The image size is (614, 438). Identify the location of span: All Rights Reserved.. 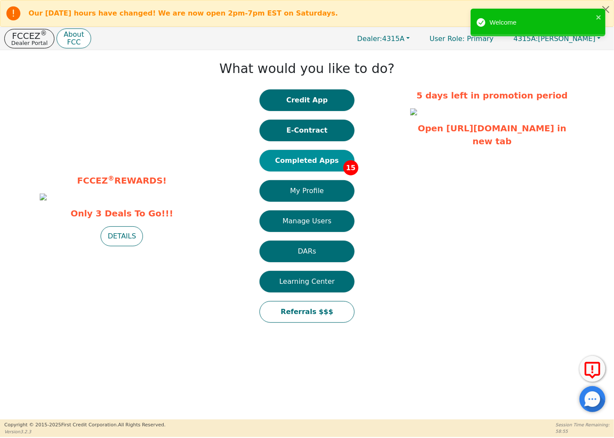
(142, 425).